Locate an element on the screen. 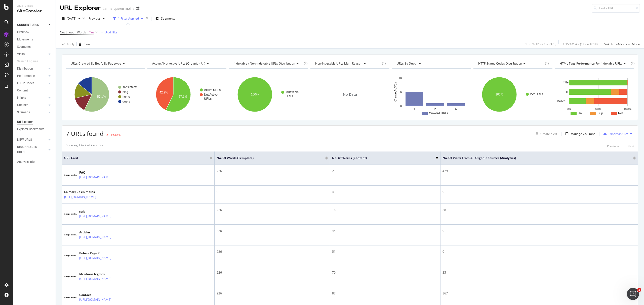 Image resolution: width=644 pixels, height=305 pixels. a: Analysis Info is located at coordinates (34, 162).